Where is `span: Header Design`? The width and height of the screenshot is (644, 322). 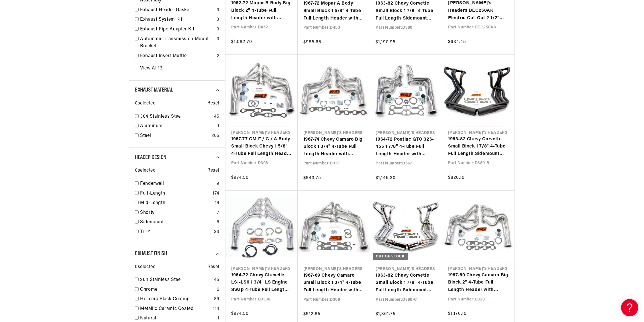 span: Header Design is located at coordinates (151, 157).